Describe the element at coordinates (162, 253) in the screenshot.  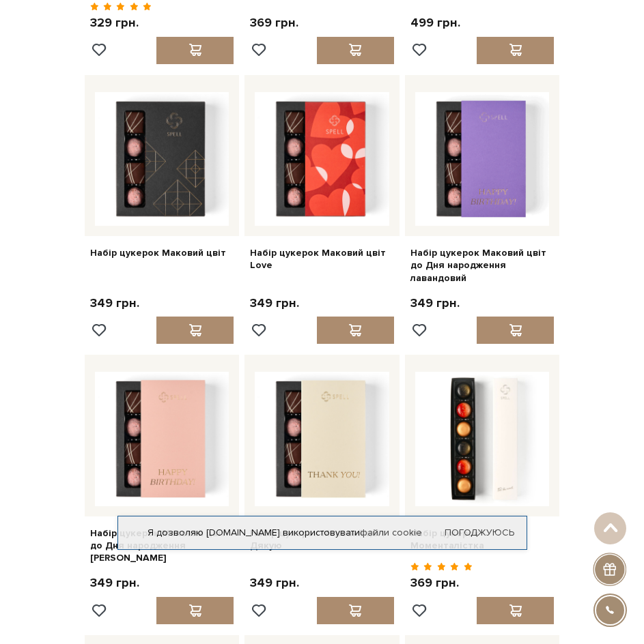
I see `a: Набір цукерок Маковий цвіт` at that location.